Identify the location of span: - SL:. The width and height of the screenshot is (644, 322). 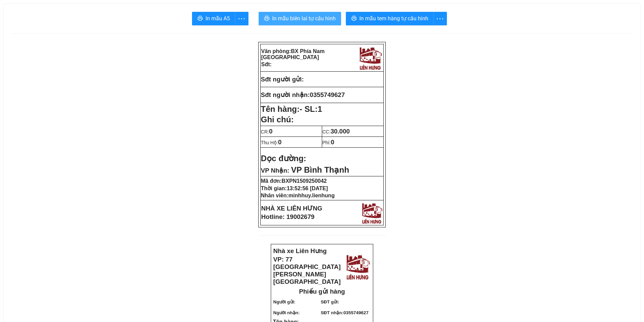
(311, 109).